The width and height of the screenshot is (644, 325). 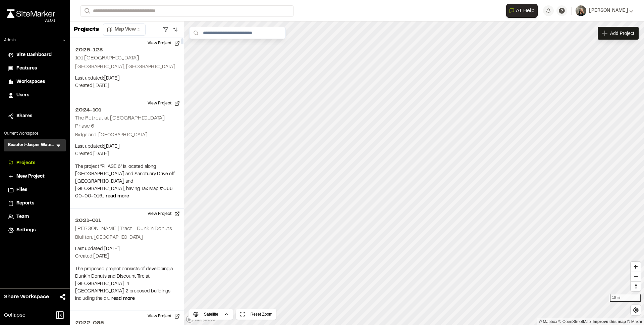 What do you see at coordinates (31, 82) in the screenshot?
I see `span: Workspaces` at bounding box center [31, 82].